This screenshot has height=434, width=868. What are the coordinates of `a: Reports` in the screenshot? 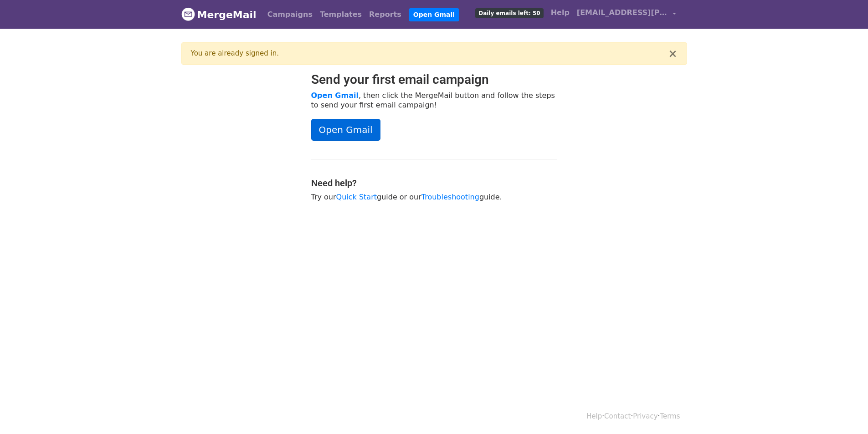 It's located at (385, 15).